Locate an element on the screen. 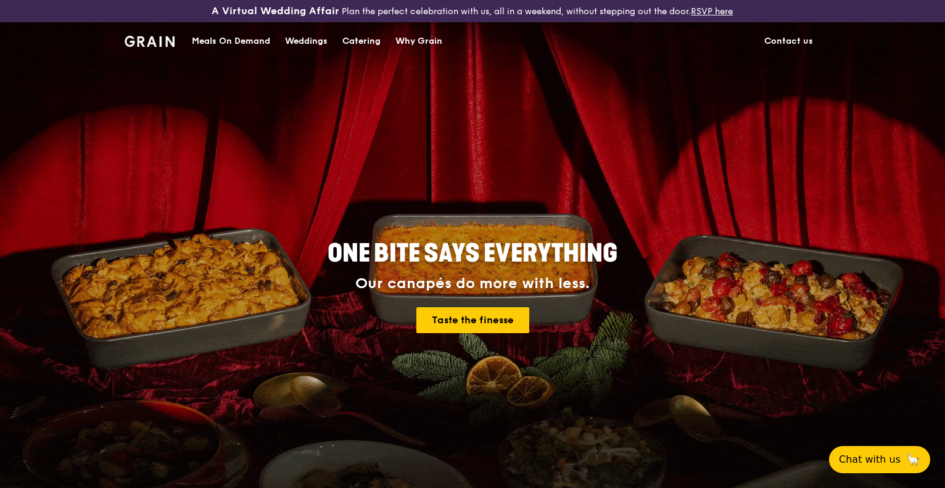  a: Taste the finesse is located at coordinates (472, 320).